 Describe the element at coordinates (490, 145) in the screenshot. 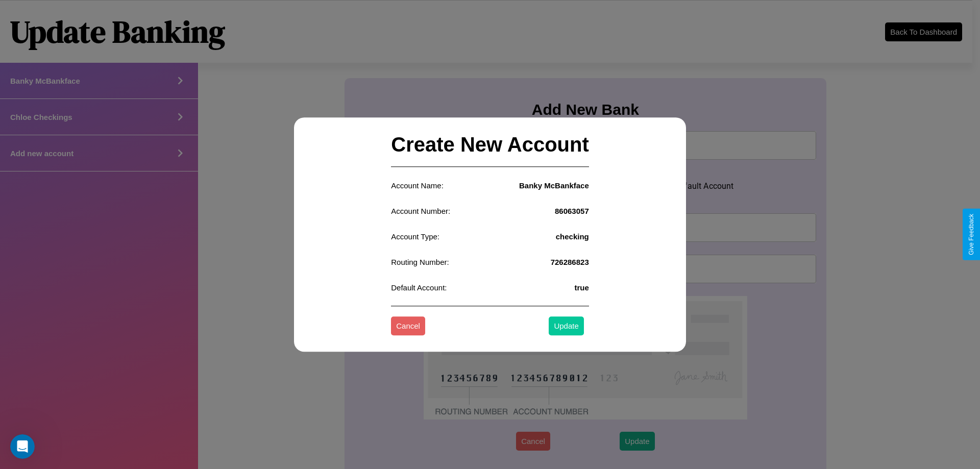

I see `h2: Create New Account` at that location.